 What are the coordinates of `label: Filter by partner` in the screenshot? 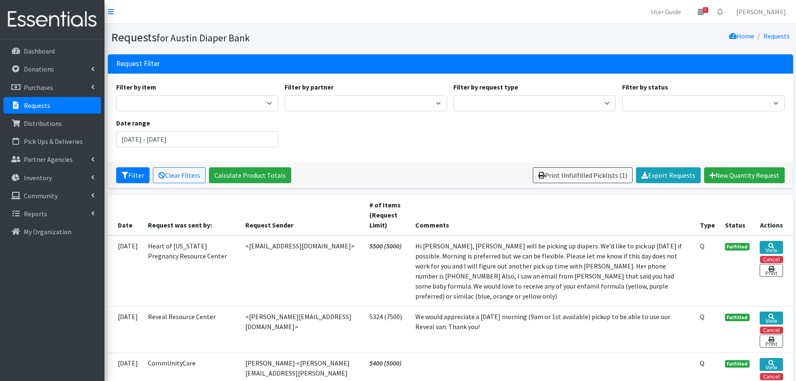 It's located at (309, 87).